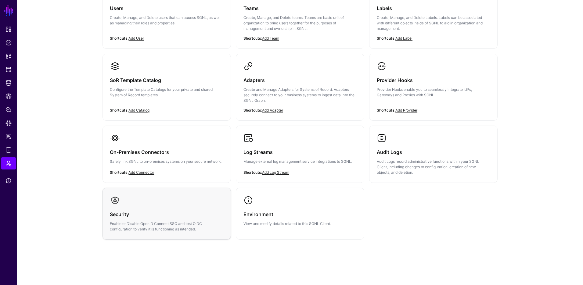  What do you see at coordinates (9, 96) in the screenshot?
I see `span: CAEP Hub` at bounding box center [9, 96].